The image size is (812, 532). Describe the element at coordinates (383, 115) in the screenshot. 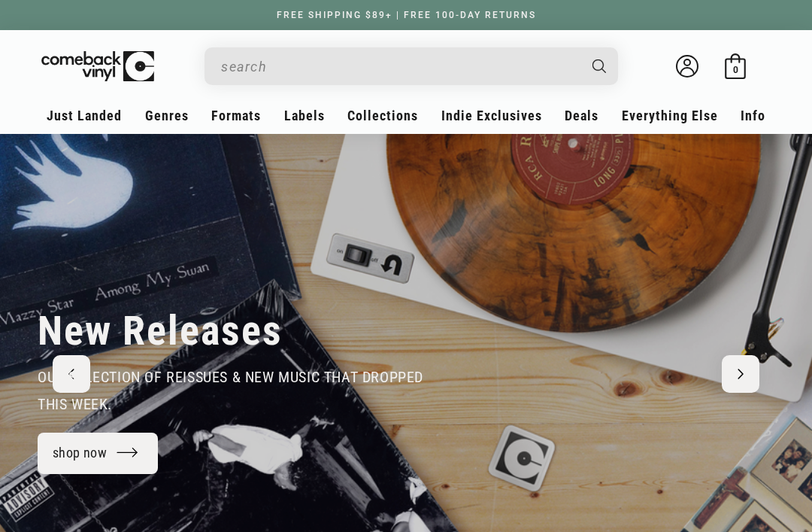

I see `span: Collections` at that location.